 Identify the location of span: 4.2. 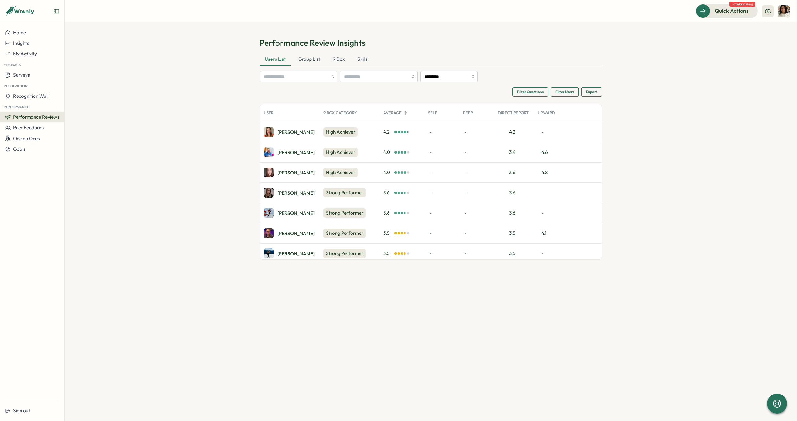
(388, 132).